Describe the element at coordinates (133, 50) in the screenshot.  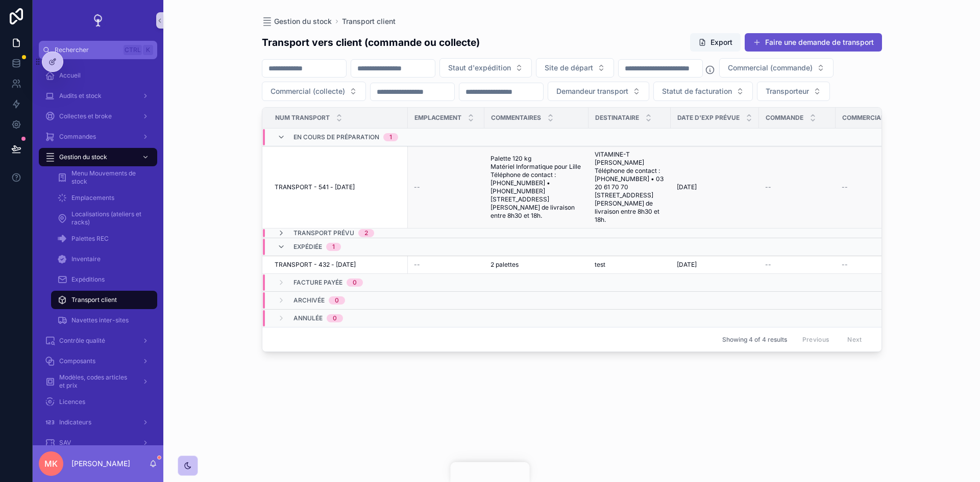
I see `span: Ctrl` at that location.